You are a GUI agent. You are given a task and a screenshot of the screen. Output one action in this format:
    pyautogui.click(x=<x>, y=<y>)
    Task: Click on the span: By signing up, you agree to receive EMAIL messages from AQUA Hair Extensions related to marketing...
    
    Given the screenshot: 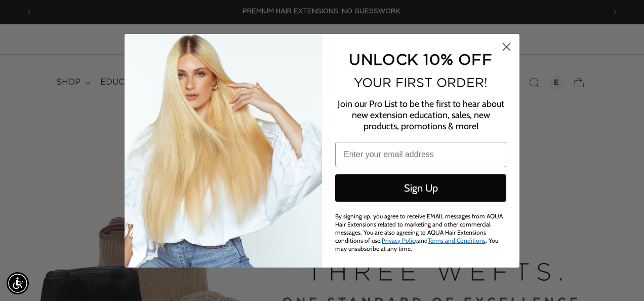 What is the action you would take?
    pyautogui.click(x=419, y=232)
    